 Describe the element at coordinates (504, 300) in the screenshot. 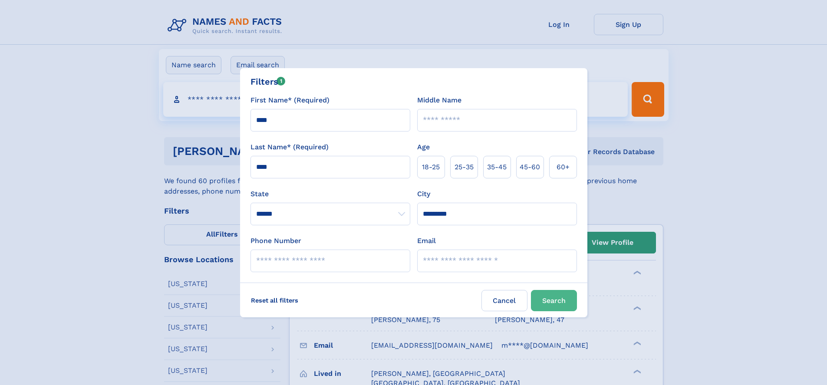

I see `label: Cancel` at that location.